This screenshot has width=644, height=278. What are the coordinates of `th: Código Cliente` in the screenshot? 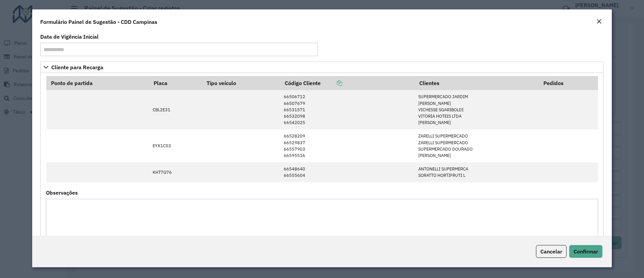 It's located at (347, 83).